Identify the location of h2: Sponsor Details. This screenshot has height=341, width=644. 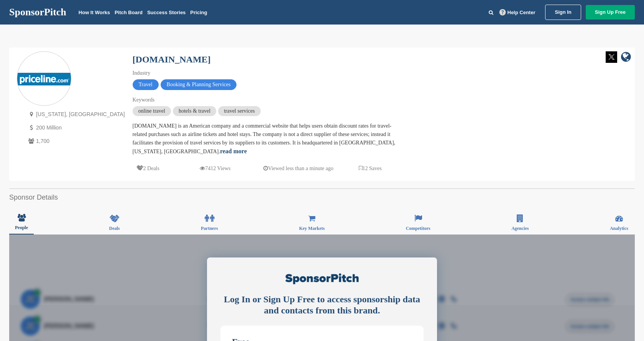
(322, 198).